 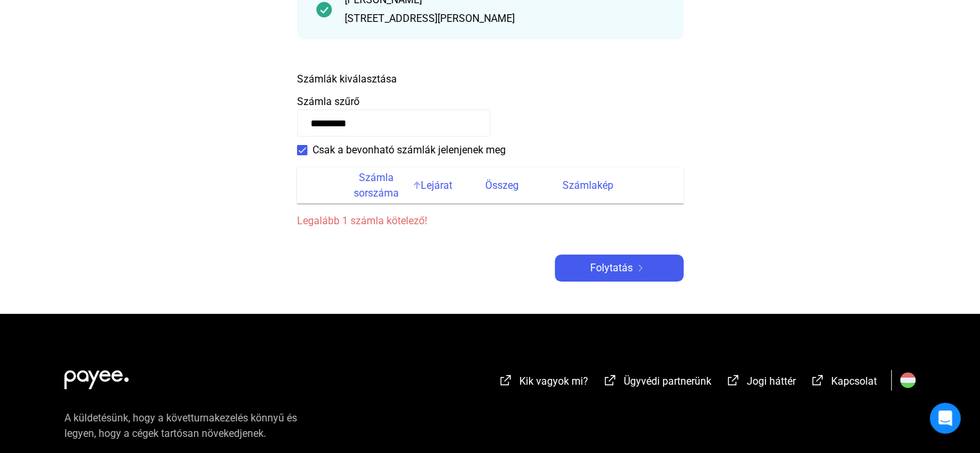 I want to click on font: Összeg, so click(x=502, y=185).